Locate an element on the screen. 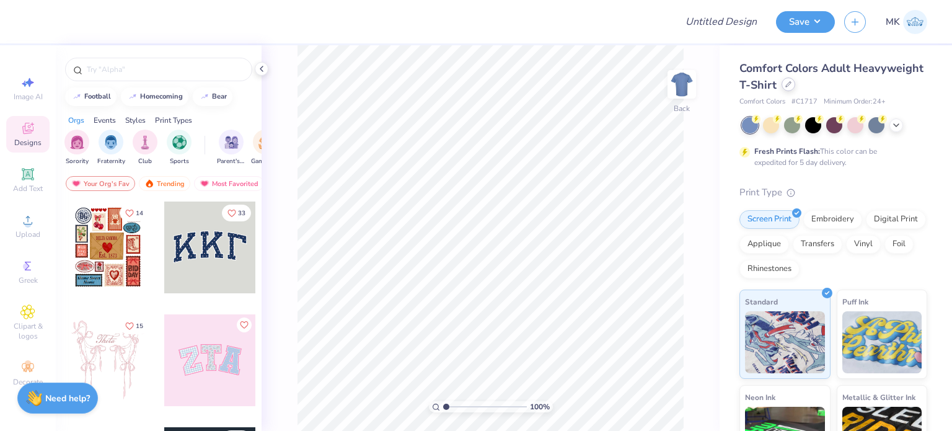  div: football is located at coordinates (97, 96).